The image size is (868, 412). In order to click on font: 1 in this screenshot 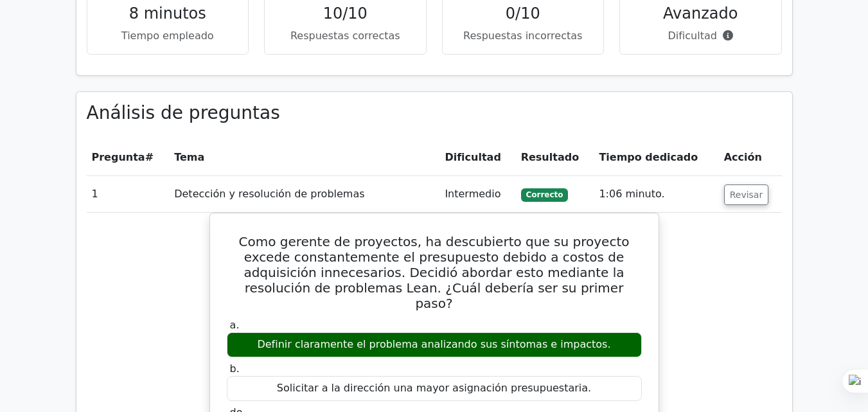, I will do `click(95, 194)`.